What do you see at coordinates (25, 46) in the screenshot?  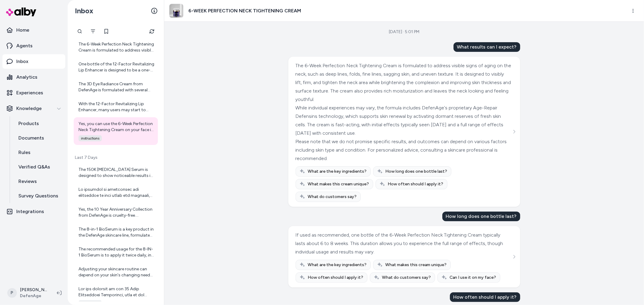 I see `p: Agents` at bounding box center [25, 46].